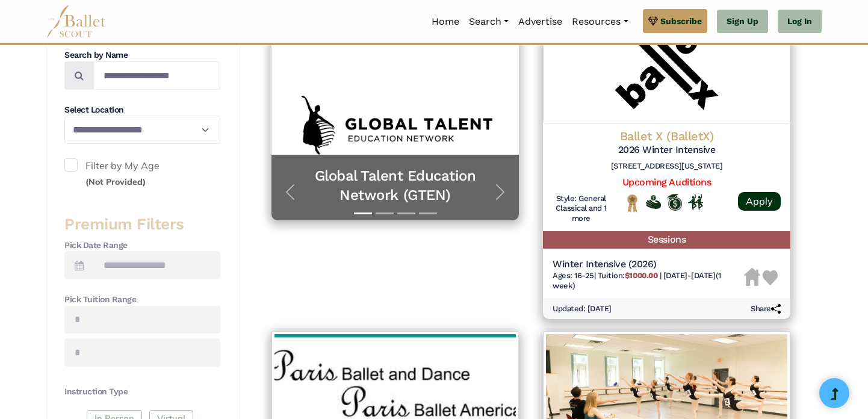 This screenshot has height=419, width=868. What do you see at coordinates (695, 202) in the screenshot?
I see `img: In Person` at bounding box center [695, 202].